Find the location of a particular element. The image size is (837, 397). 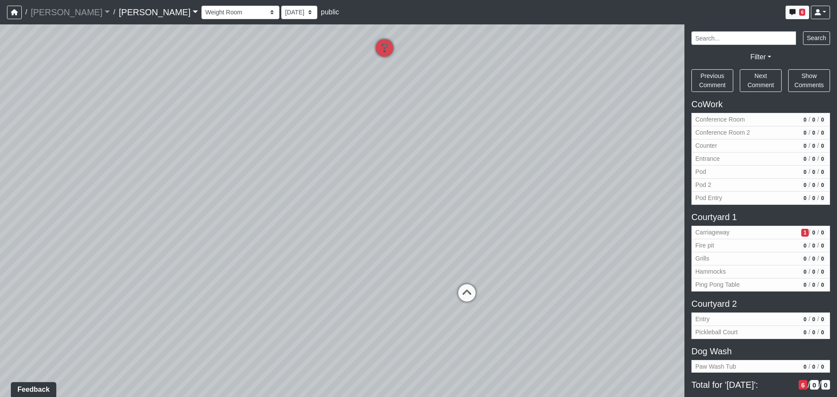

h5: Courtyard 1 is located at coordinates (761, 217).